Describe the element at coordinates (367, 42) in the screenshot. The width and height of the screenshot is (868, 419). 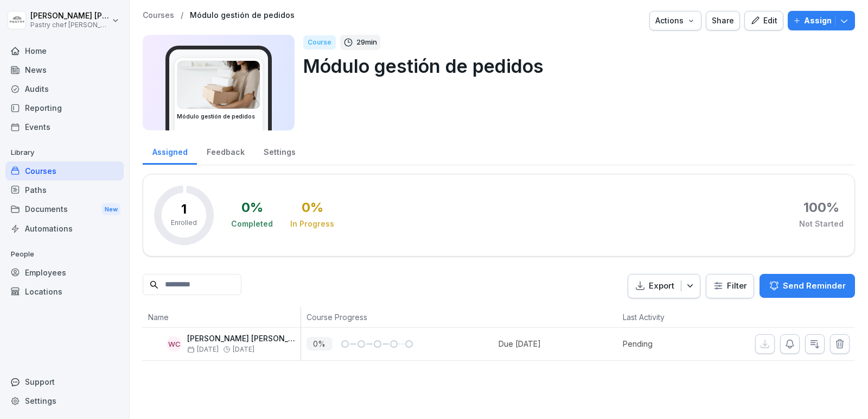
I see `p: 29 min` at that location.